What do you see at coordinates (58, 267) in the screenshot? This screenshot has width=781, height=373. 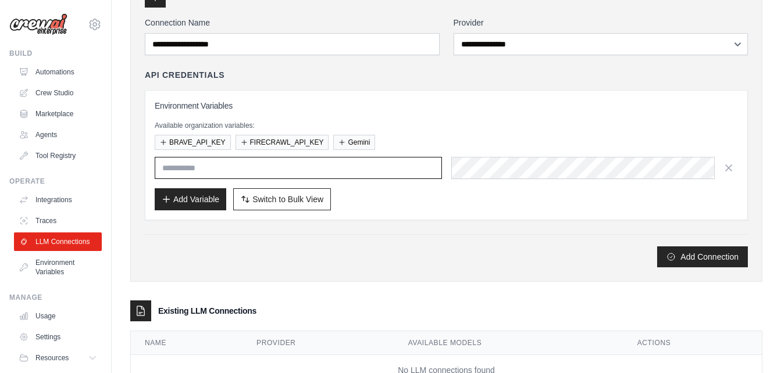 I see `a: Environment Variables` at bounding box center [58, 267].